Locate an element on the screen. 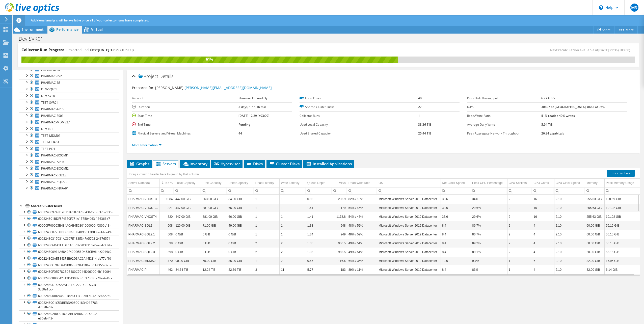 Image resolution: width=644 pixels, height=324 pixels. span: PHARMAC-IIS2 is located at coordinates (52, 76).